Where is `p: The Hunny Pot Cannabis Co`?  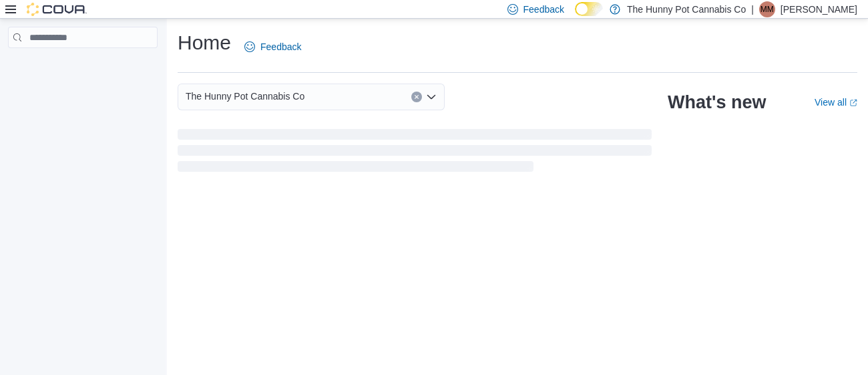 p: The Hunny Pot Cannabis Co is located at coordinates (687, 10).